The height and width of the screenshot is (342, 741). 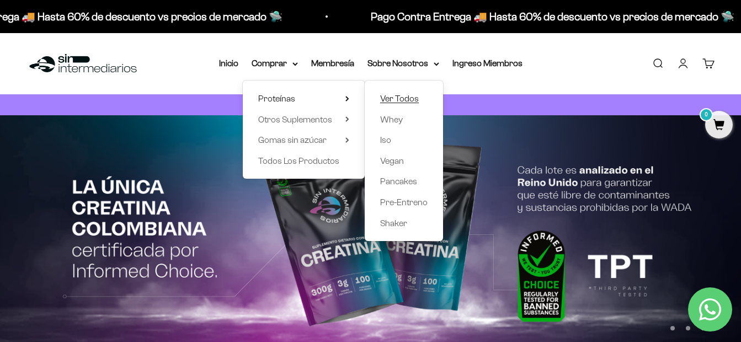 I want to click on p: Pago Contra Entrega 🚚 Hasta 60% de descuento vs precios de mercado 🛸, so click(x=550, y=17).